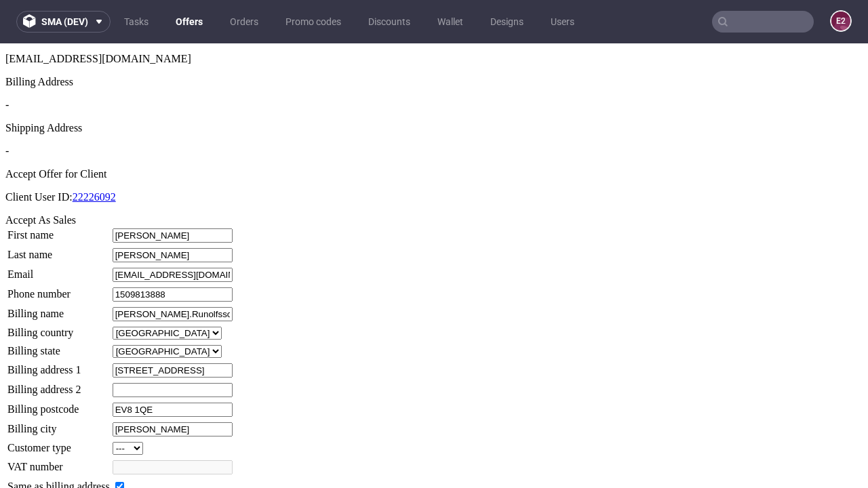 Image resolution: width=868 pixels, height=488 pixels. I want to click on td: Billing address 2, so click(58, 347).